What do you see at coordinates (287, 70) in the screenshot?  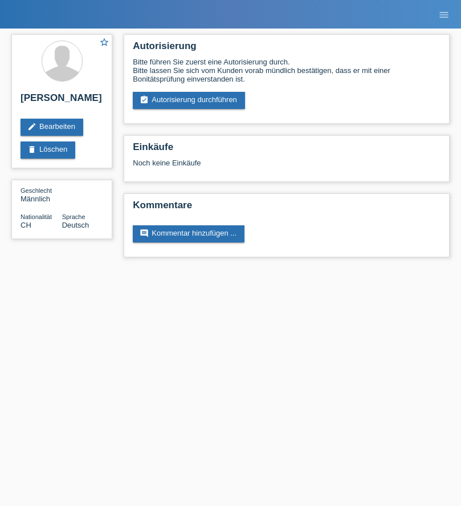 I see `div: Bitte führen Sie zuerst eine Autorisierung durch. Bitte lassen Sie sich vom Kunden vorab mündlich...` at bounding box center [287, 70].